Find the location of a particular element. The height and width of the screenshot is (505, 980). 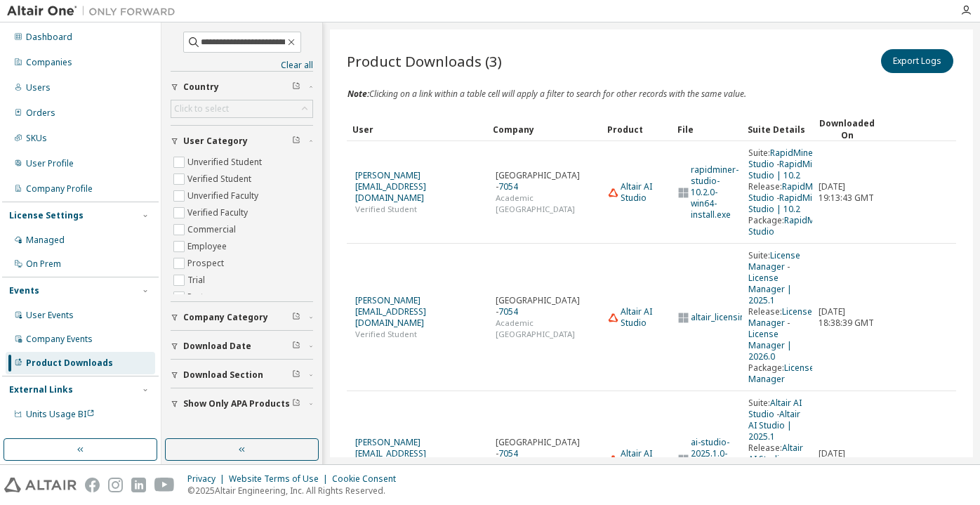

p: © 2025 Altair Engineering, Inc. All Rights Reserved. is located at coordinates (296, 490).